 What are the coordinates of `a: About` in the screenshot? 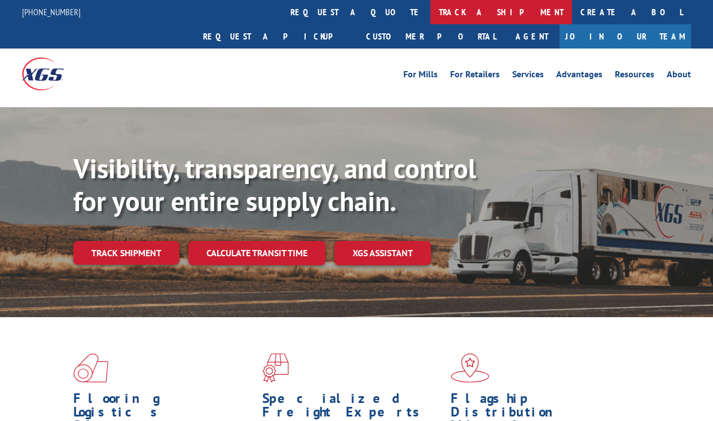 It's located at (678, 76).